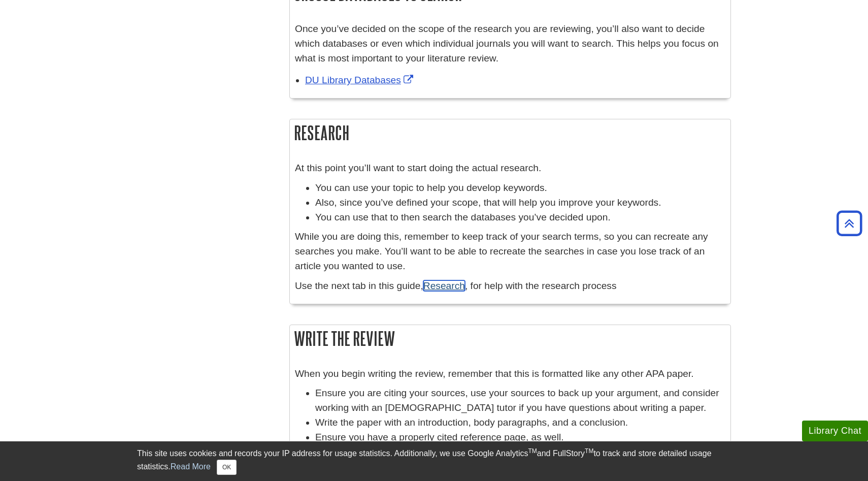 The width and height of the screenshot is (868, 481). I want to click on li: Ensure you are citing your sources, use your sources to back up your argument, and consider worki..., so click(520, 401).